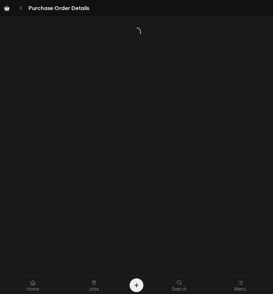  What do you see at coordinates (58, 8) in the screenshot?
I see `span: Purchase Order Details` at bounding box center [58, 8].